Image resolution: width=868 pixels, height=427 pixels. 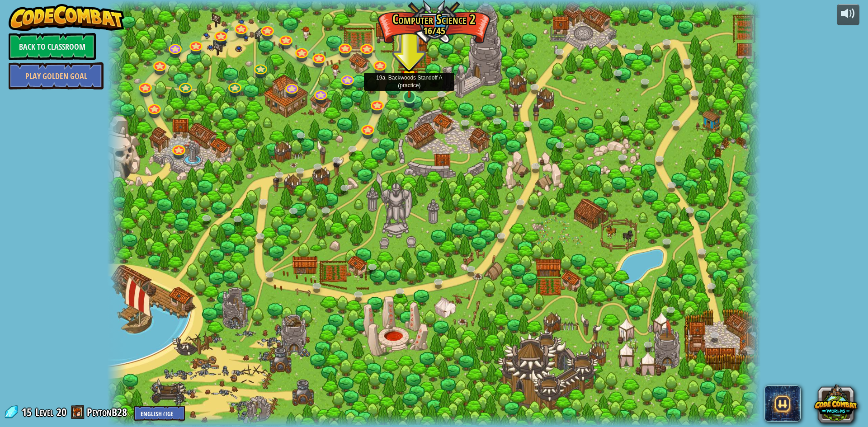 I want to click on button: Adjust volume, so click(x=848, y=14).